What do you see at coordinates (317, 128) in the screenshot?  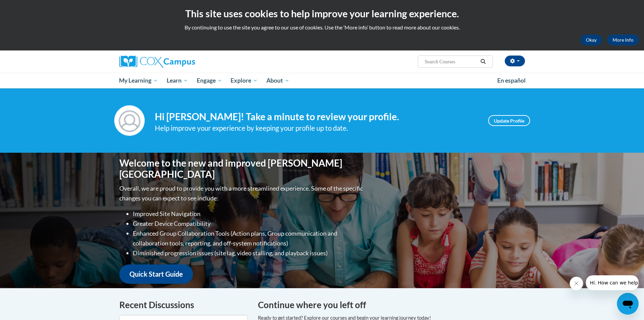 I see `div: Help improve your experience by keeping your profile up to date.` at bounding box center [317, 128].